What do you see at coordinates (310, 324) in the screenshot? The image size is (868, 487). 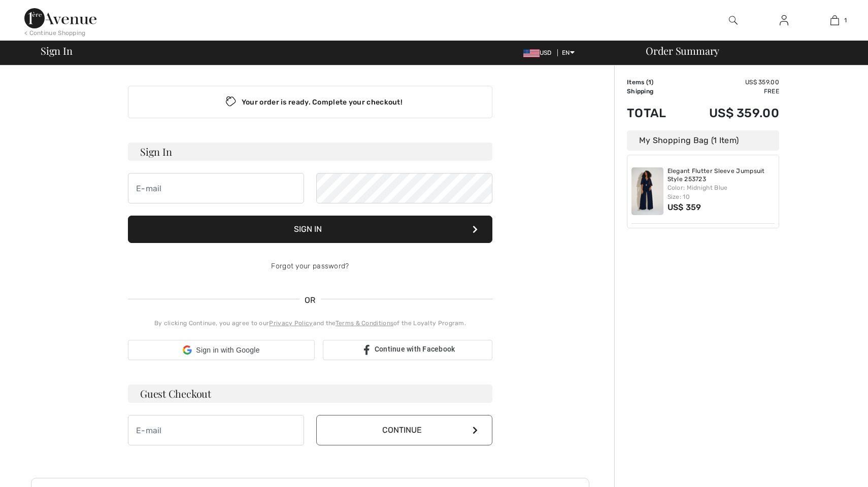 I see `div: By clicking Continue, you agree to our and the of the Loyalty Program.` at bounding box center [310, 324].